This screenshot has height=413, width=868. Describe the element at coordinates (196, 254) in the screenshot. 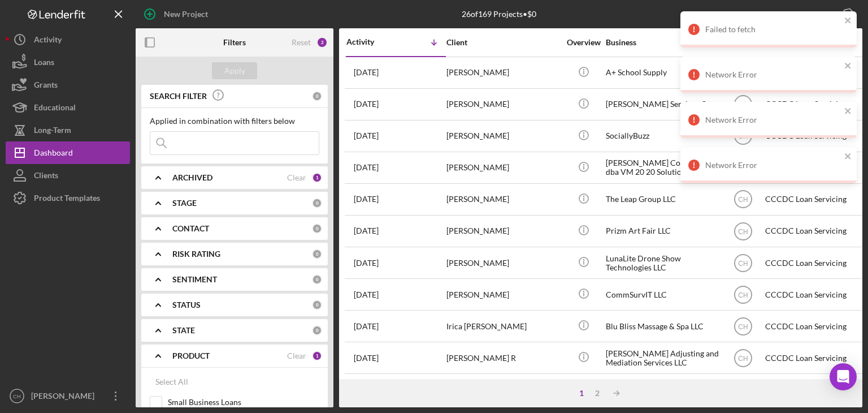

I see `b: RISK RATING` at that location.